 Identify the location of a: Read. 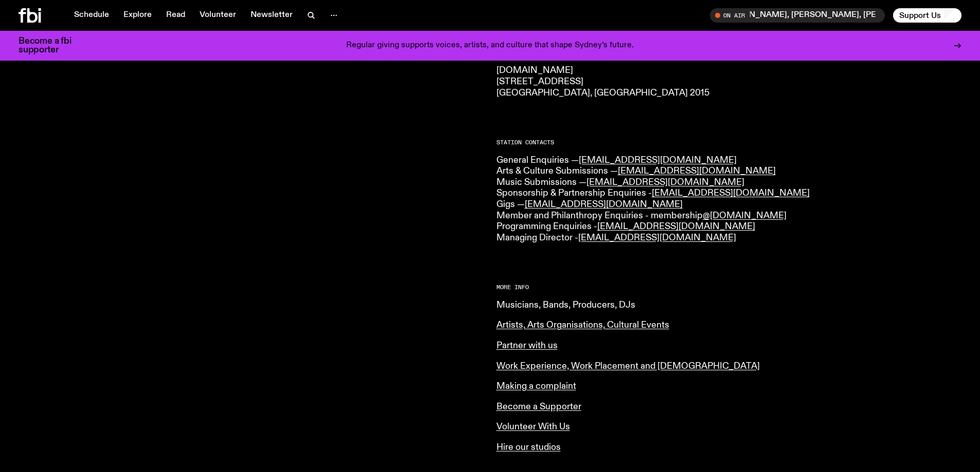
(176, 15).